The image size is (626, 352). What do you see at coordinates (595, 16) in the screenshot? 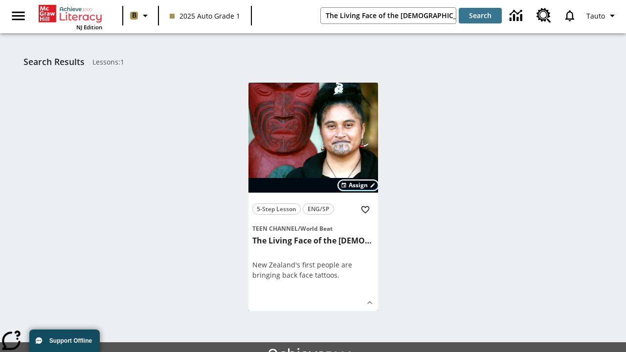
I see `span: Tauto` at bounding box center [595, 16].